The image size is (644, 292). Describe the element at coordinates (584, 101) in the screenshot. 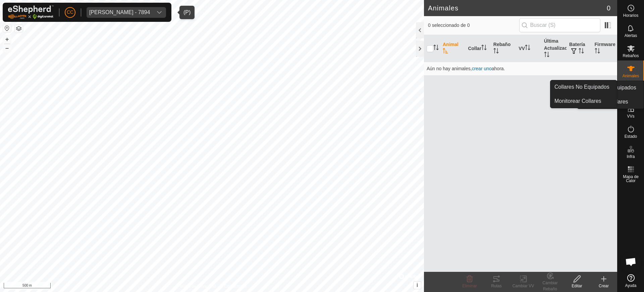

I see `a: Monitorear Collares` at that location.